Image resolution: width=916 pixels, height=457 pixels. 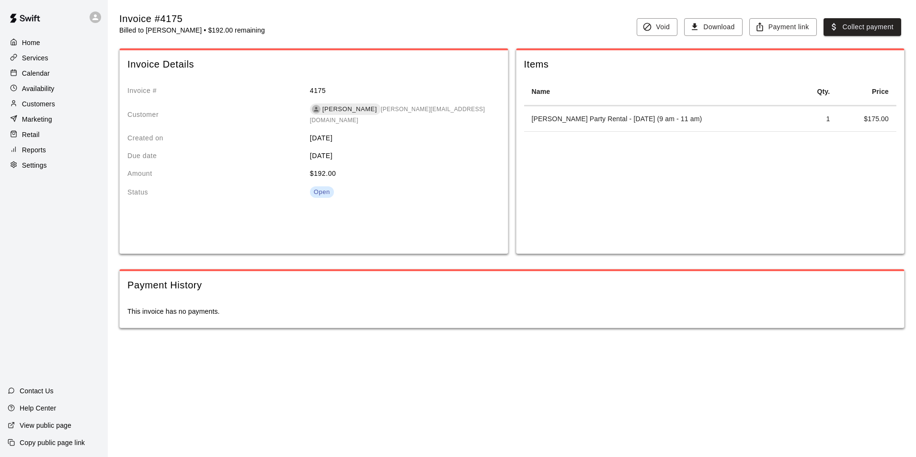 I want to click on button: Collect payment, so click(x=862, y=27).